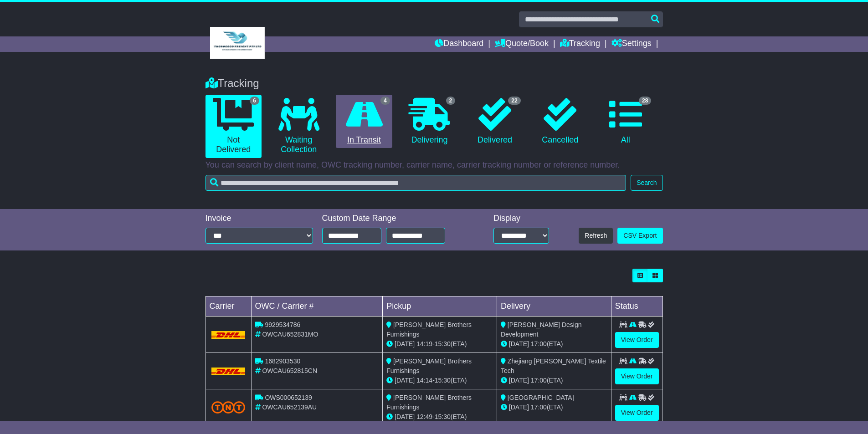  Describe the element at coordinates (514, 101) in the screenshot. I see `span: 22` at that location.